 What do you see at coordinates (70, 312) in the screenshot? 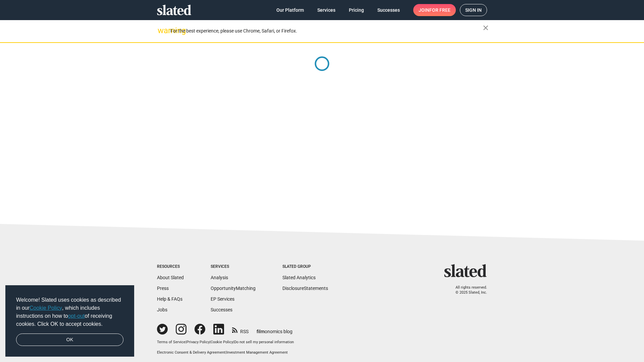
I see `span: Welcome! Slated uses cookies as described in our , which includes instructions on how to of recei...` at bounding box center [70, 312].